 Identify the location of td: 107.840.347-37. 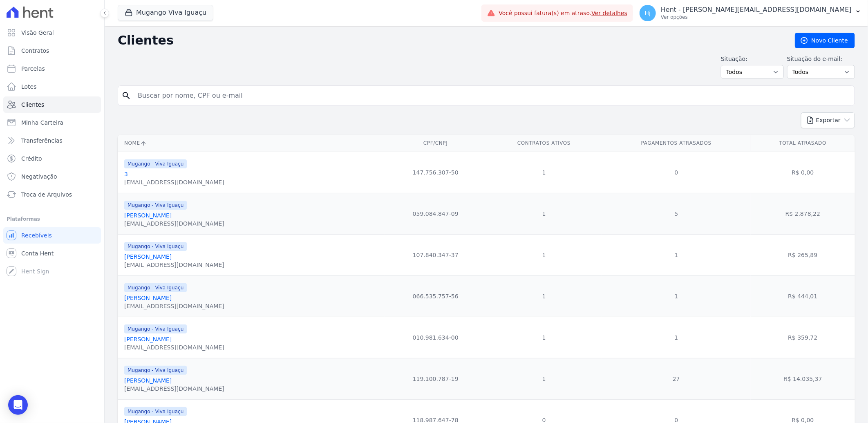
(435, 255).